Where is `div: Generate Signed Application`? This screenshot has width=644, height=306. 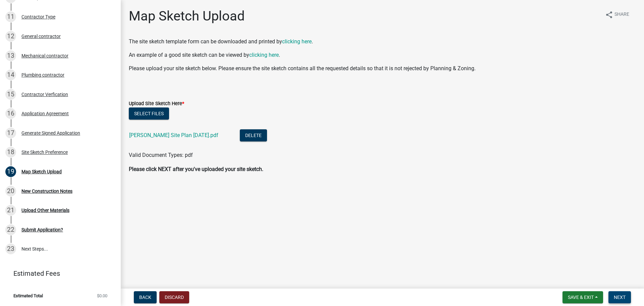 div: Generate Signed Application is located at coordinates (50, 133).